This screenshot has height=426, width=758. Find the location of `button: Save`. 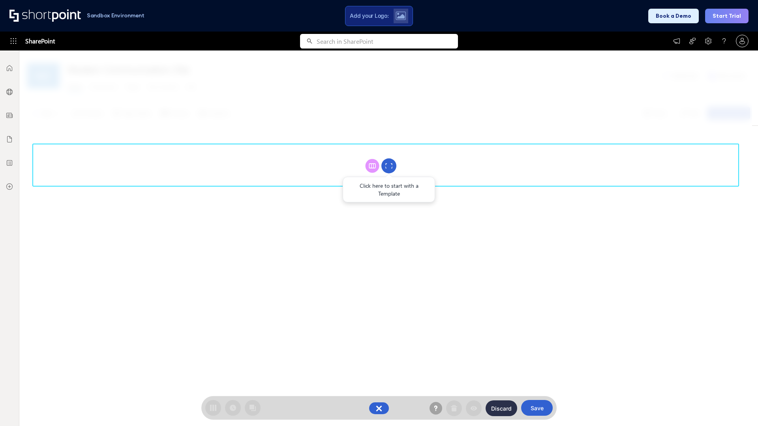

button: Save is located at coordinates (537, 408).